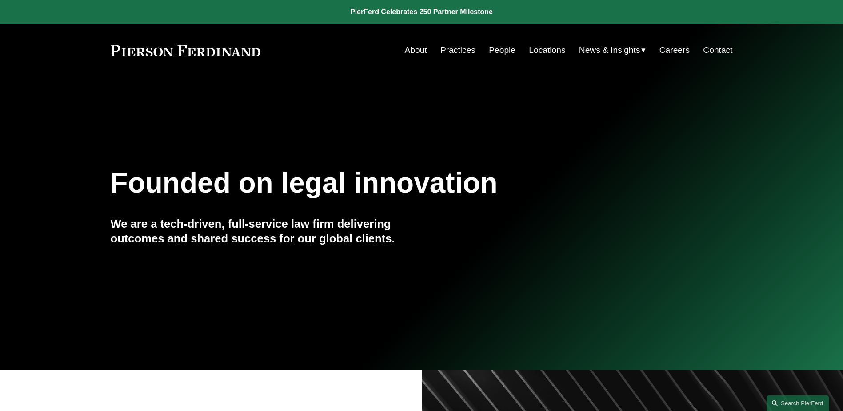  Describe the element at coordinates (798, 403) in the screenshot. I see `a: Search this site` at that location.